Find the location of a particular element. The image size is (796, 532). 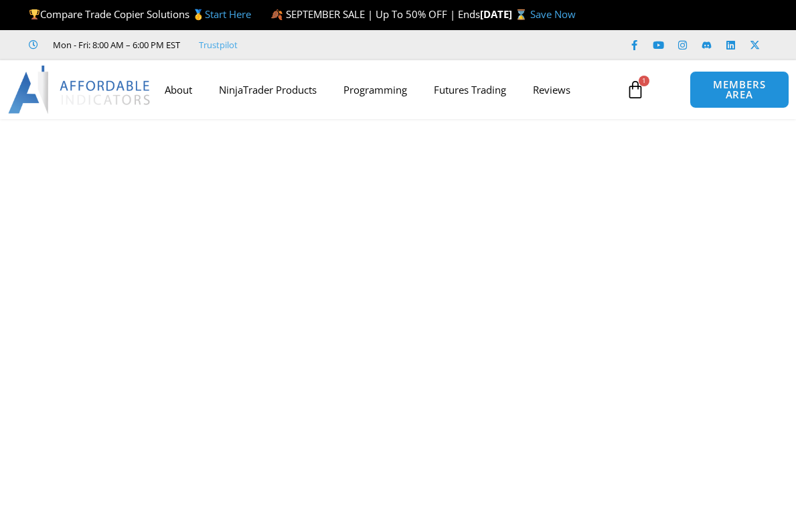

span: Mon - Fri: 8:00 AM – 6:00 PM EST is located at coordinates (115, 45).